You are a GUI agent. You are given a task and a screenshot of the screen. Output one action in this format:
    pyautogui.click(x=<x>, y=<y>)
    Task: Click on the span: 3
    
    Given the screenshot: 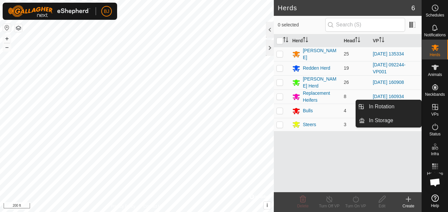 What is the action you would take?
    pyautogui.click(x=345, y=124)
    